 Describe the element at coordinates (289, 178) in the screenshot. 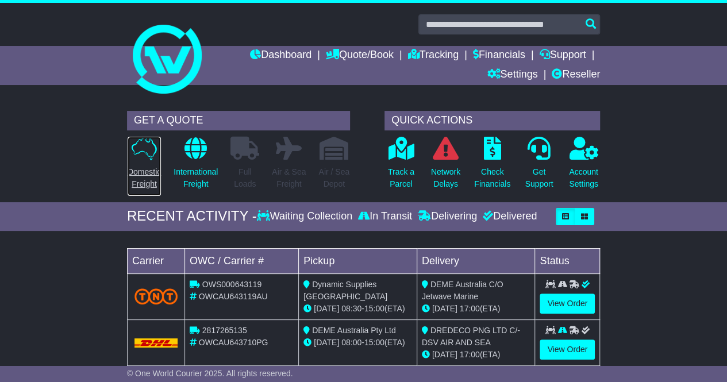

I see `p: Air & Sea Freight` at that location.